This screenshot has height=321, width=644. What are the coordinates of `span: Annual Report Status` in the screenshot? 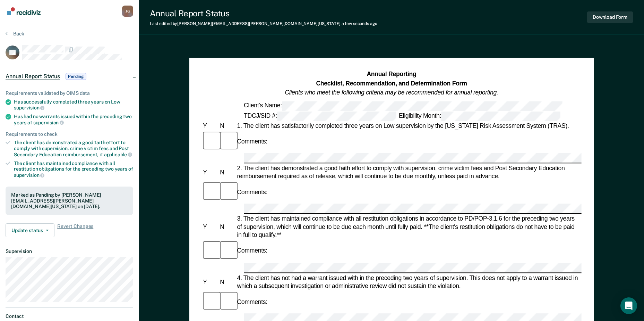 It's located at (33, 77).